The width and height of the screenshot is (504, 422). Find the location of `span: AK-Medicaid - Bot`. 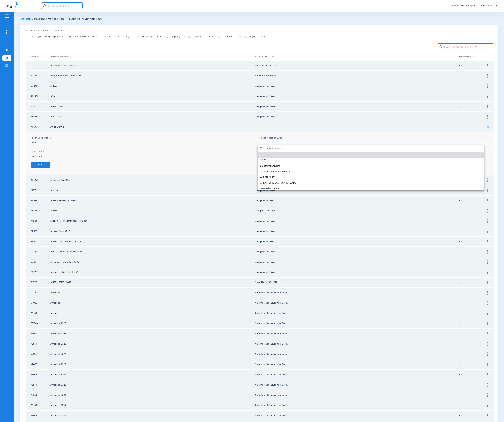

span: AK-Medicaid - Bot is located at coordinates (270, 188).